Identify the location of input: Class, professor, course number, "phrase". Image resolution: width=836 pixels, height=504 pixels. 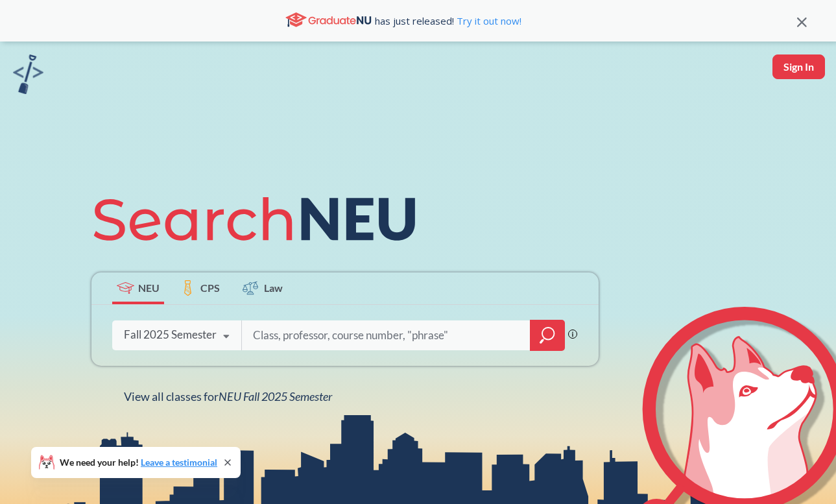
(387, 335).